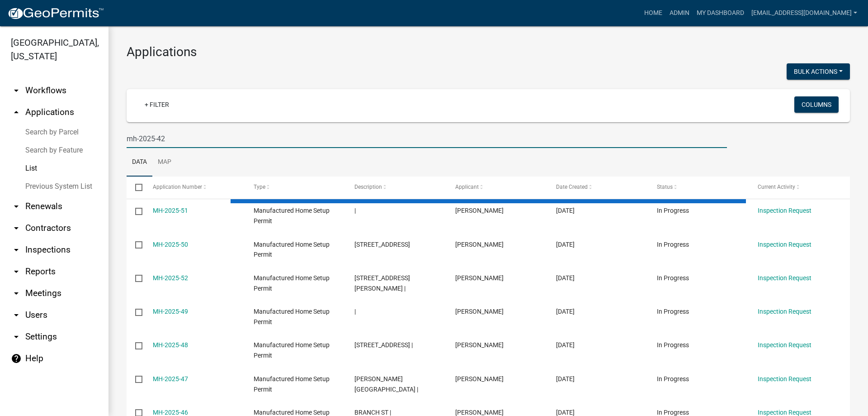 The image size is (868, 416). Describe the element at coordinates (372, 412) in the screenshot. I see `span: BRANCH ST |` at that location.